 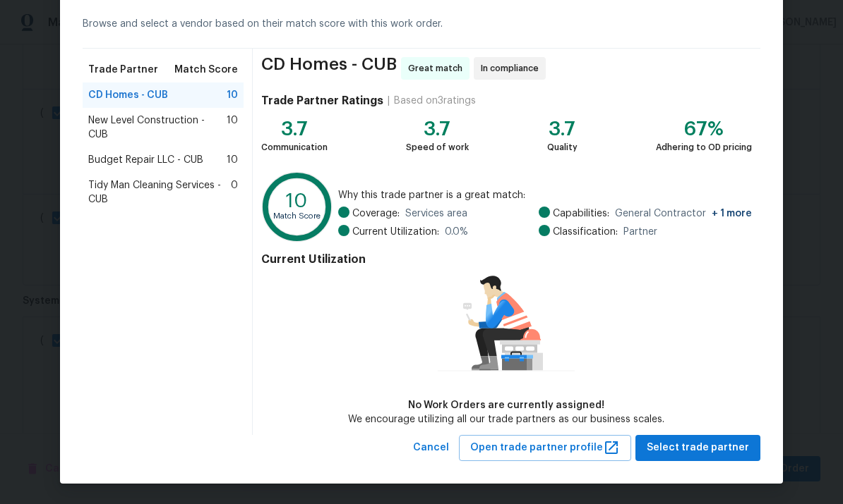 What do you see at coordinates (683, 214) in the screenshot?
I see `span: General Contractor` at bounding box center [683, 214].